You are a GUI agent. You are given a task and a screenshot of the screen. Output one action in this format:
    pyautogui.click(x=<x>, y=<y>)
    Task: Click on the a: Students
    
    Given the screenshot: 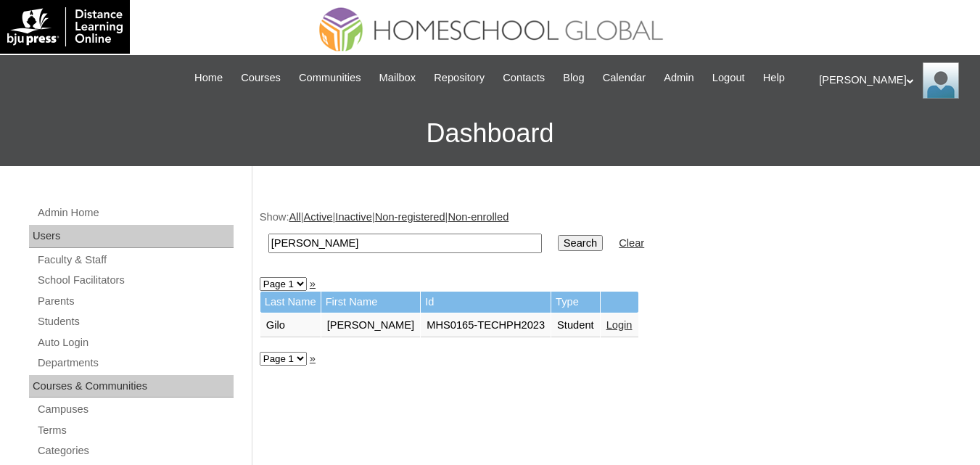 What is the action you would take?
    pyautogui.click(x=135, y=321)
    